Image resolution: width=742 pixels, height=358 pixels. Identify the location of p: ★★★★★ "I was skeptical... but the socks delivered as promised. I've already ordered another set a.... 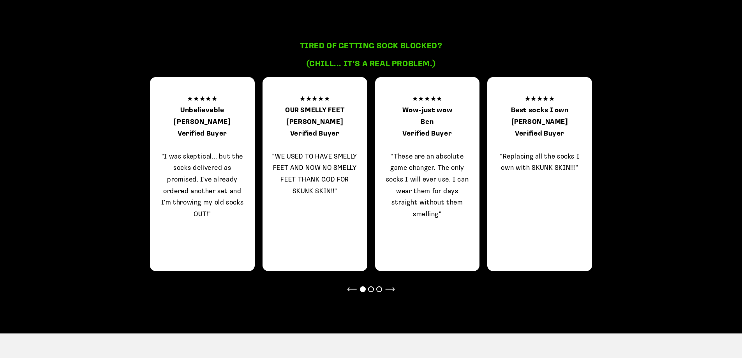
(202, 157).